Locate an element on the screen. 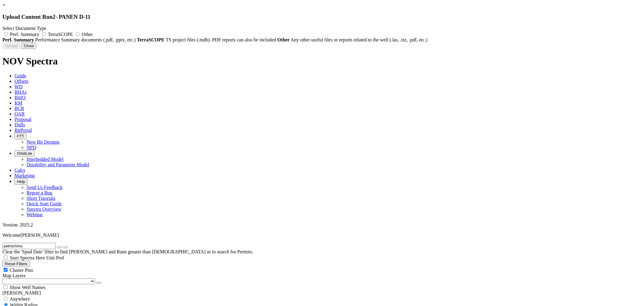 The width and height of the screenshot is (644, 306). span: BitPortal is located at coordinates (24, 130).